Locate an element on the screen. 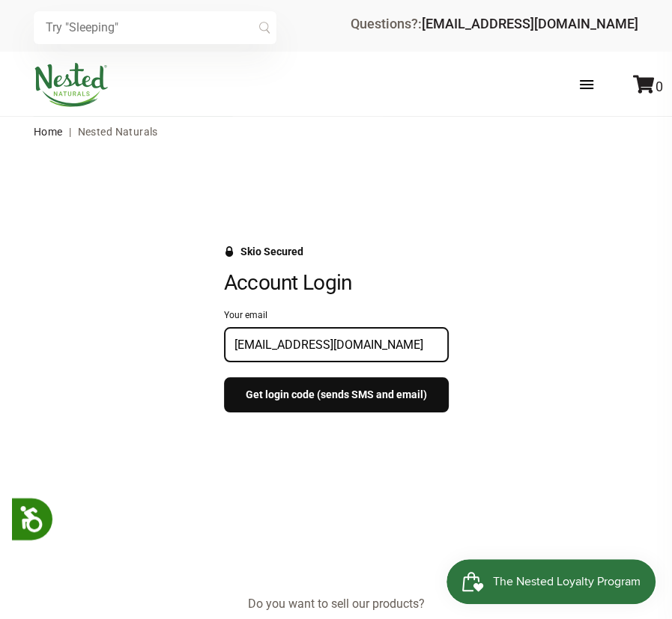 This screenshot has height=619, width=672. div: Questions?: is located at coordinates (494, 24).